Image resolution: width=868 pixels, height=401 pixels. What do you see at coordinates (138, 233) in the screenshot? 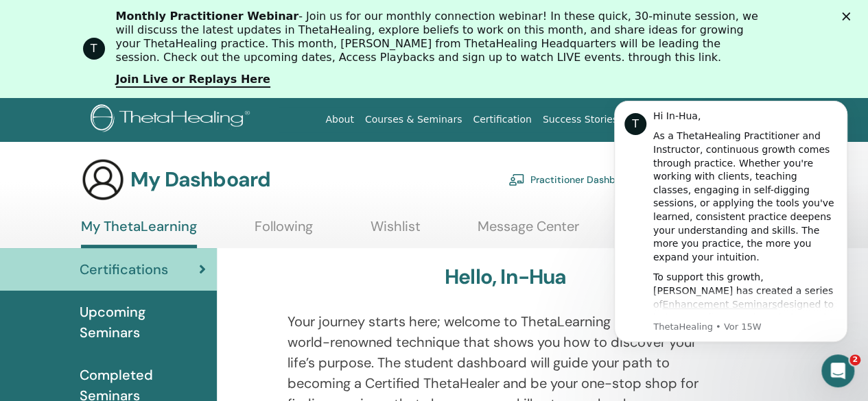
I see `a: My ThetaLearning` at bounding box center [138, 233].